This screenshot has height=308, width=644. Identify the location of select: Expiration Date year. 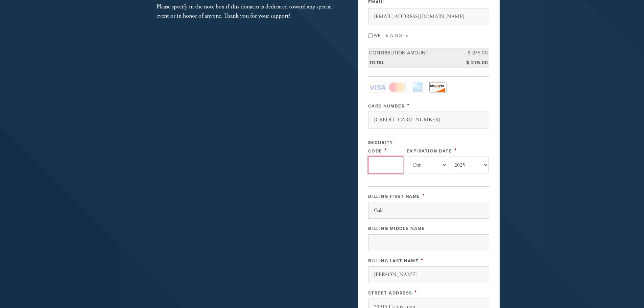
(469, 165).